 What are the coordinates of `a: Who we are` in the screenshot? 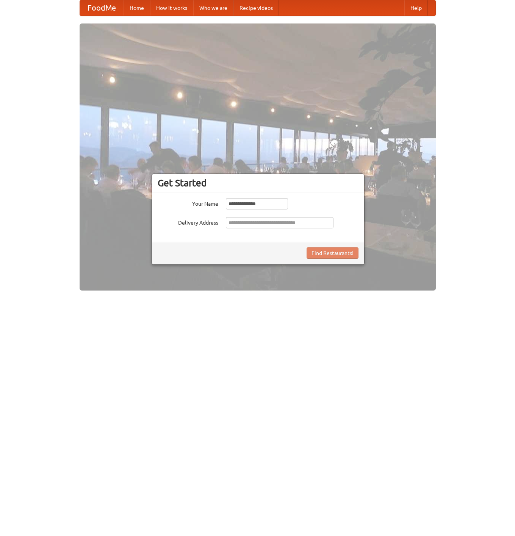 It's located at (213, 8).